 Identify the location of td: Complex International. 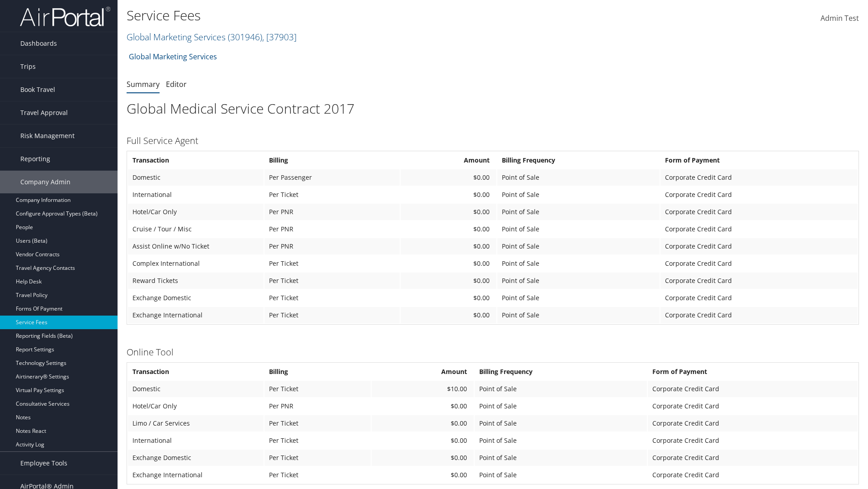
(196, 264).